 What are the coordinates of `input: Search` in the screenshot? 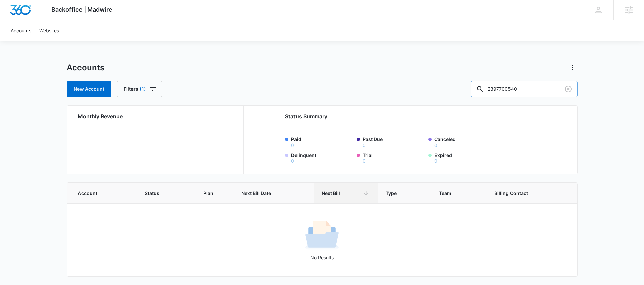 It's located at (524, 89).